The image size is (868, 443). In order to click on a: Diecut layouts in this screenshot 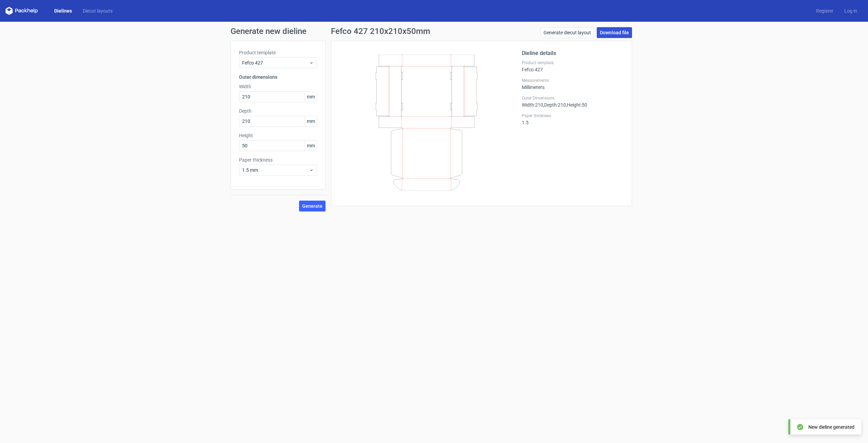, I will do `click(98, 11)`.